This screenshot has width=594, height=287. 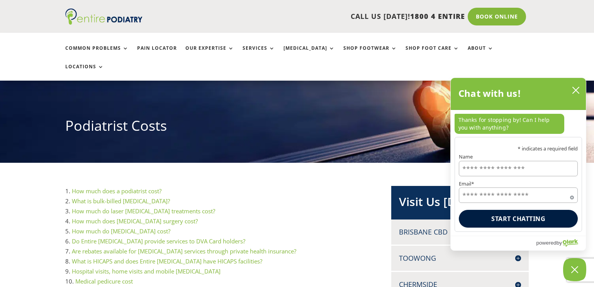 What do you see at coordinates (438, 16) in the screenshot?
I see `span: 1800 4 ENTIRE` at bounding box center [438, 16].